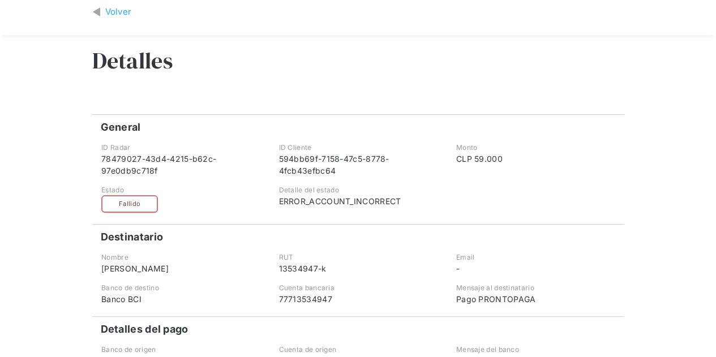 This screenshot has height=357, width=716. What do you see at coordinates (535, 148) in the screenshot?
I see `div: Monto` at bounding box center [535, 148].